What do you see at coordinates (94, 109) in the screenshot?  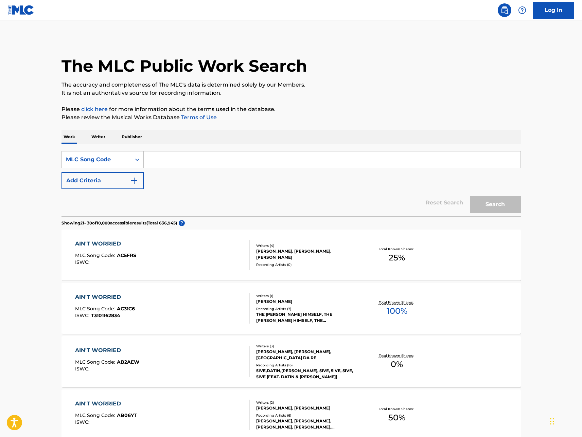 I see `a: click here` at bounding box center [94, 109].